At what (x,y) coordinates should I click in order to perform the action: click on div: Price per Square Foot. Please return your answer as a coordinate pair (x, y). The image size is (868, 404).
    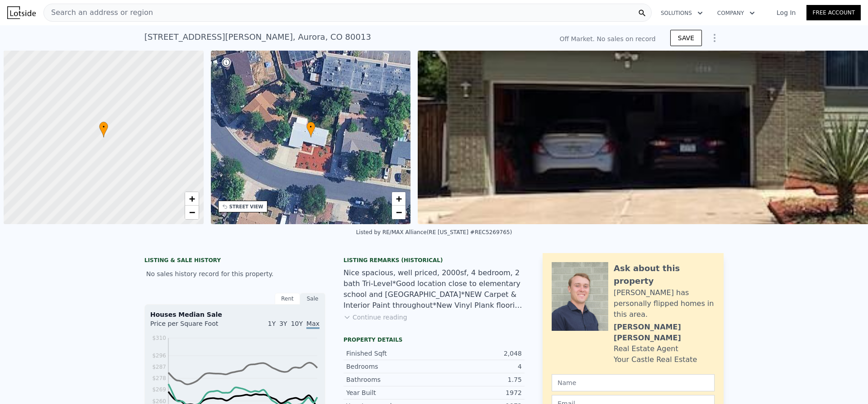
    Looking at the image, I should click on (193, 326).